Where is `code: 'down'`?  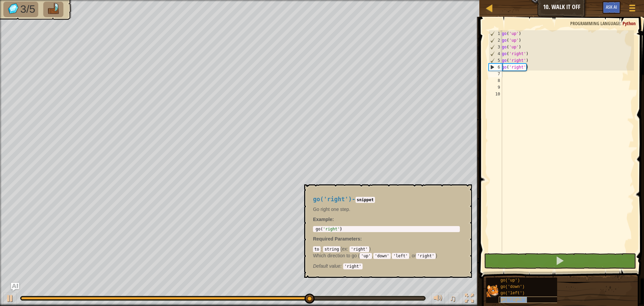 code: 'down' is located at coordinates (382, 256).